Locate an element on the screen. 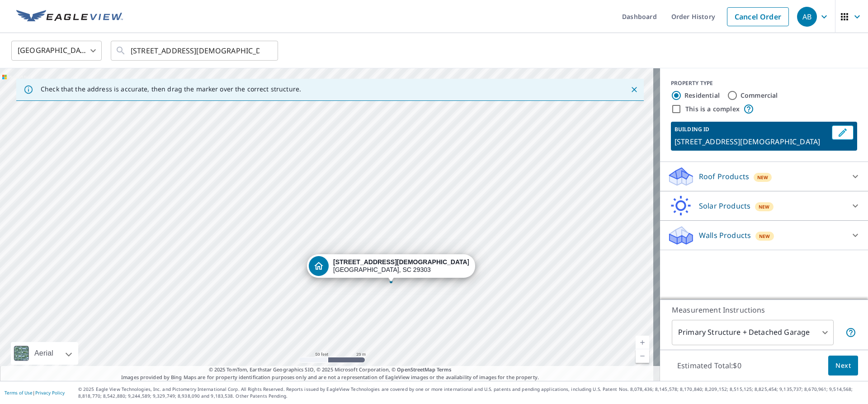  img: EV Logo is located at coordinates (69, 17).